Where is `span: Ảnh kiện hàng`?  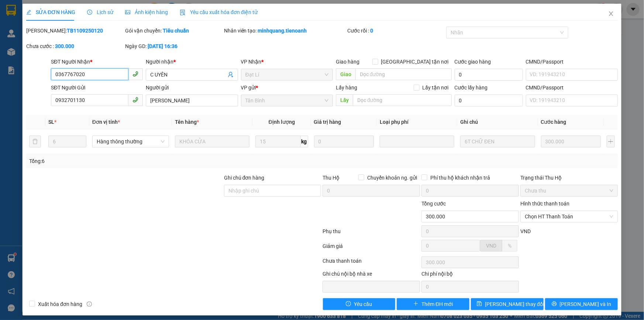
span: Ảnh kiện hàng is located at coordinates (147, 12).